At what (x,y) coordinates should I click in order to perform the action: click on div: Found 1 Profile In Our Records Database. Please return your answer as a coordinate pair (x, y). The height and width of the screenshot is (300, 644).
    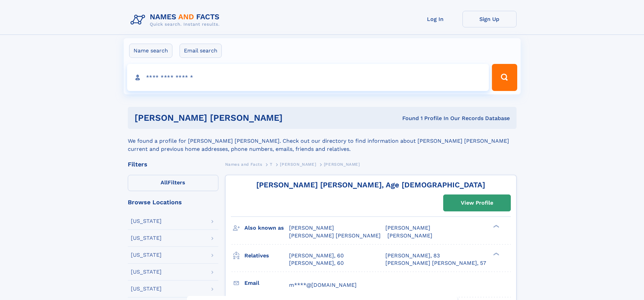
    Looking at the image, I should click on (426, 118).